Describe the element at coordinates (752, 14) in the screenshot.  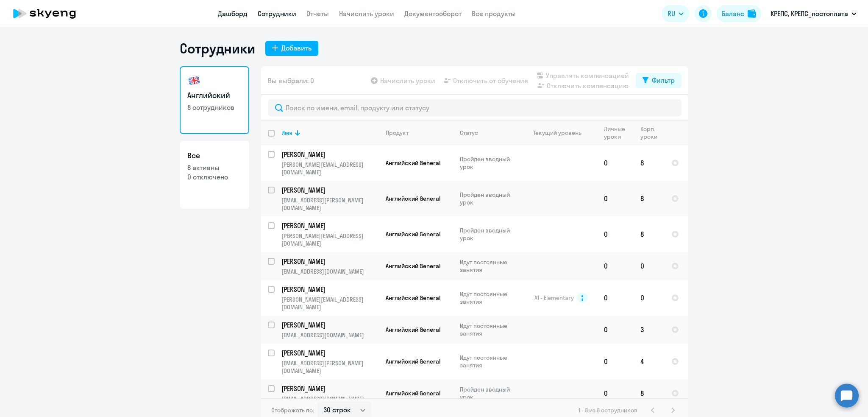
I see `img: balance` at that location.